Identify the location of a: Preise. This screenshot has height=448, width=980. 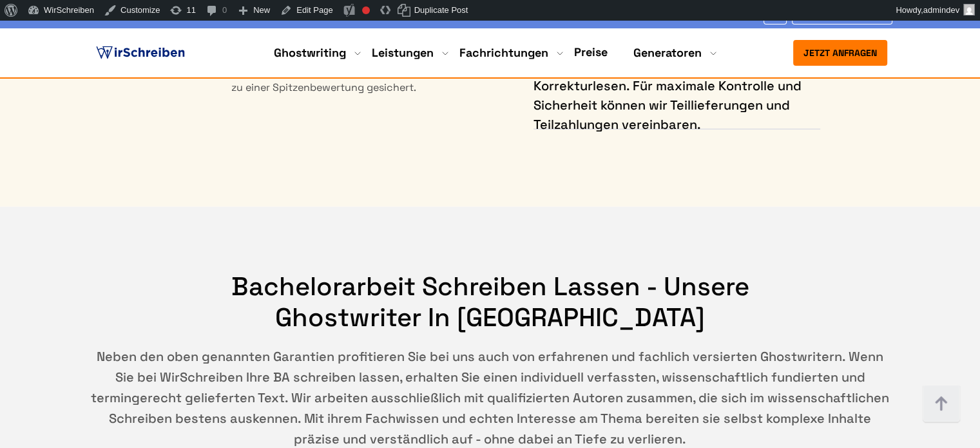
(591, 52).